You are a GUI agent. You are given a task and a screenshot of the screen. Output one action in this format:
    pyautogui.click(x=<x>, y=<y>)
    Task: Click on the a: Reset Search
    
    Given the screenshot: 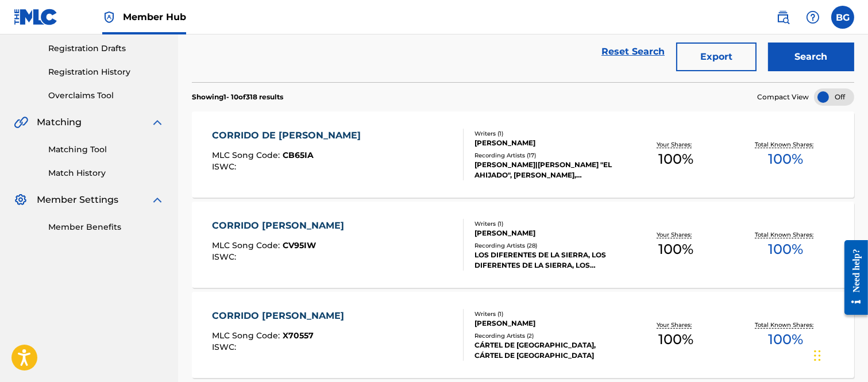 What is the action you would take?
    pyautogui.click(x=633, y=52)
    